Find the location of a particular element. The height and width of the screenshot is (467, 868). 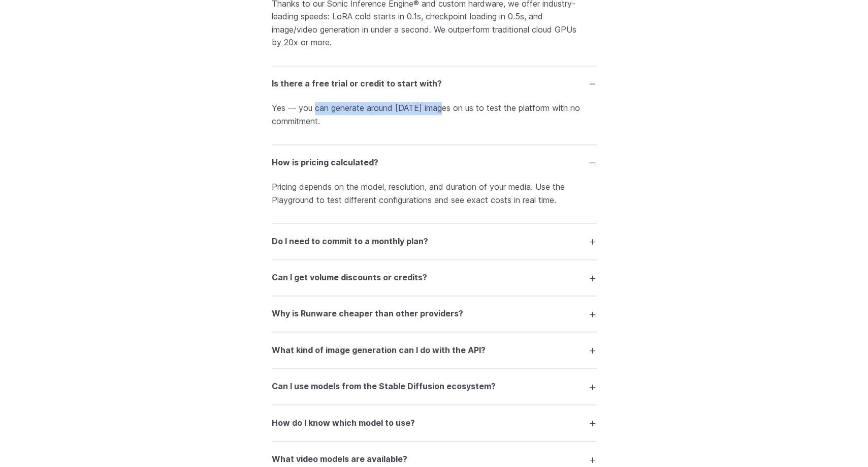

summary: Can I get volume discounts or credits? is located at coordinates (435, 277).